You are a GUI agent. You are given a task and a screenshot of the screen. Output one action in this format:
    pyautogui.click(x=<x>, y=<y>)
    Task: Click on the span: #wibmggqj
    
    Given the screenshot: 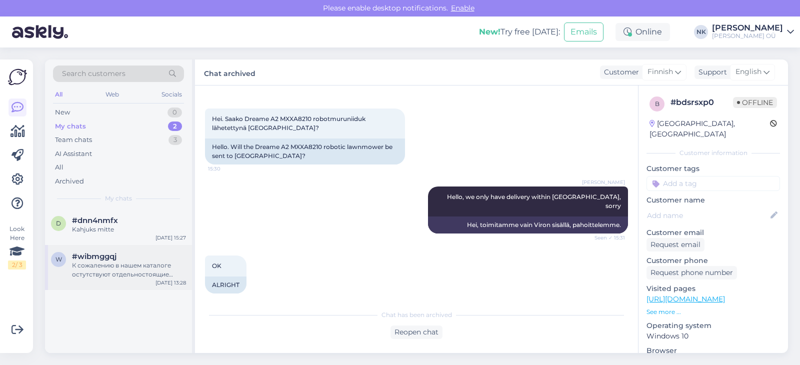 What is the action you would take?
    pyautogui.click(x=94, y=256)
    